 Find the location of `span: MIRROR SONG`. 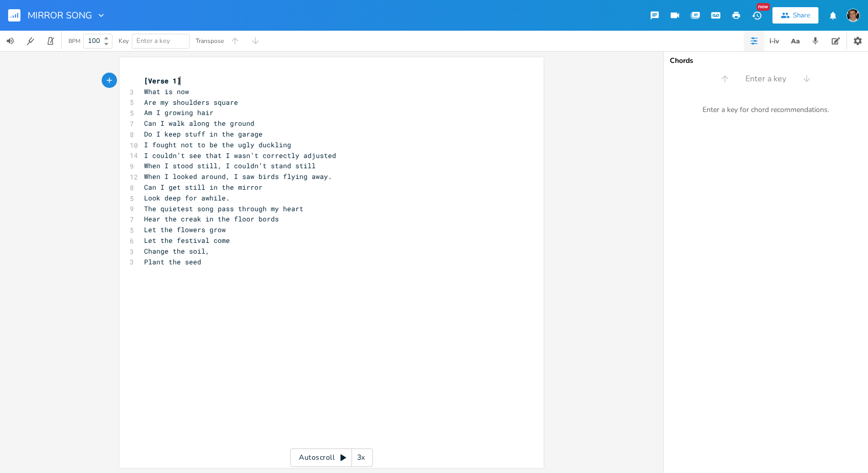

span: MIRROR SONG is located at coordinates (60, 16).